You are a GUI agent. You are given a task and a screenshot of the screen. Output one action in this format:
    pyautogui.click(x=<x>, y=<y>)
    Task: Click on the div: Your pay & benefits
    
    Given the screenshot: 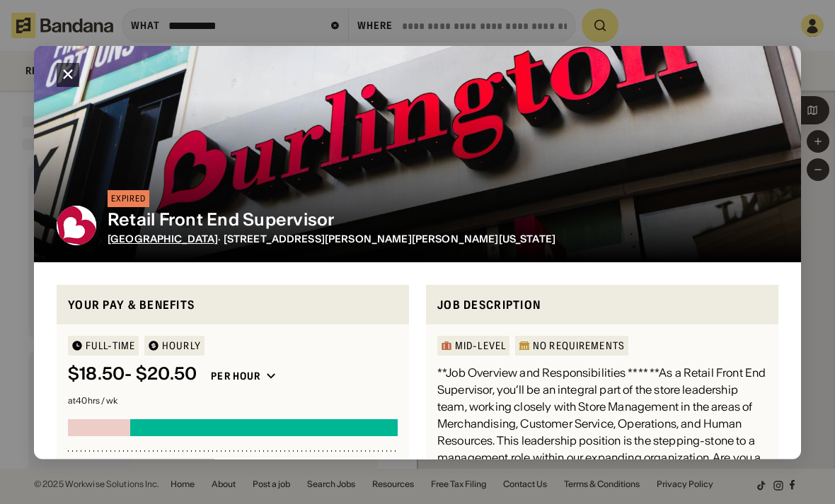 What is the action you would take?
    pyautogui.click(x=233, y=304)
    